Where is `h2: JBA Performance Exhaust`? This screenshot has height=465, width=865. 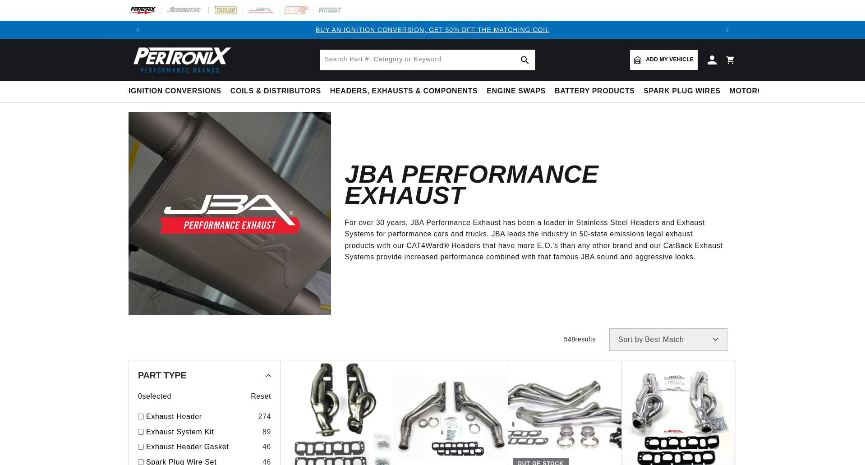
h2: JBA Performance Exhaust is located at coordinates (534, 185).